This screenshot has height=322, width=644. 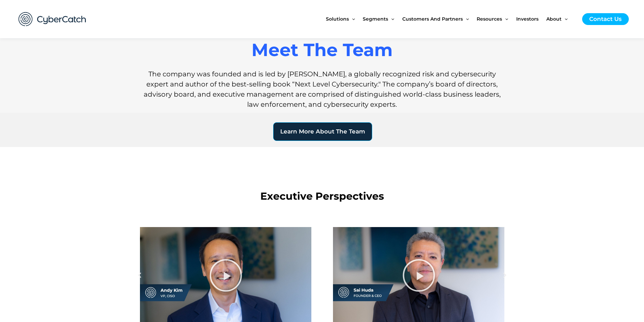 What do you see at coordinates (553, 19) in the screenshot?
I see `span: About` at bounding box center [553, 19].